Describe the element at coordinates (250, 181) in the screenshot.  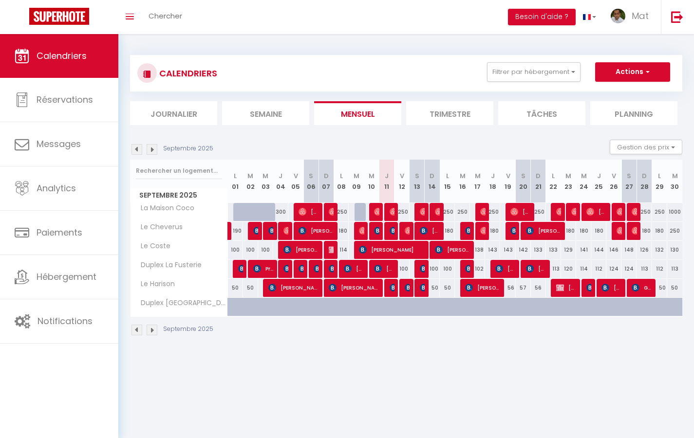
I see `th: 02` at that location.